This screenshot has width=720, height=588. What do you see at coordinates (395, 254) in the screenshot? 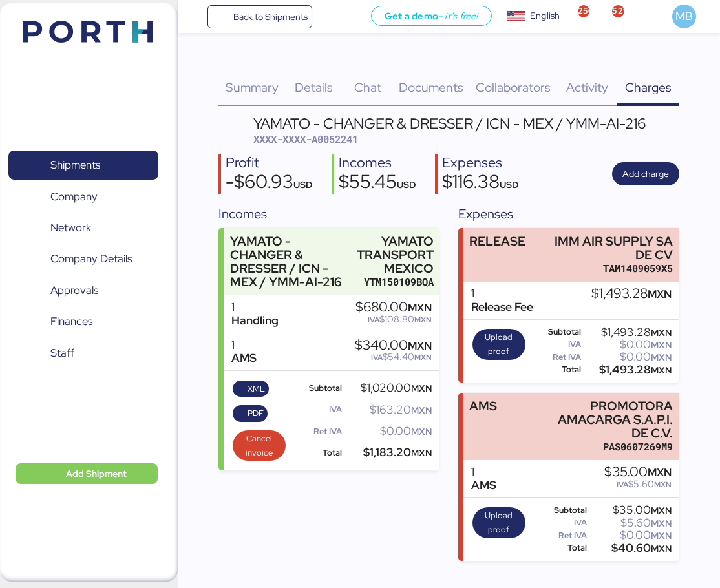
I see `div: YAMATO TRANSPORT MEXICO` at bounding box center [395, 254].